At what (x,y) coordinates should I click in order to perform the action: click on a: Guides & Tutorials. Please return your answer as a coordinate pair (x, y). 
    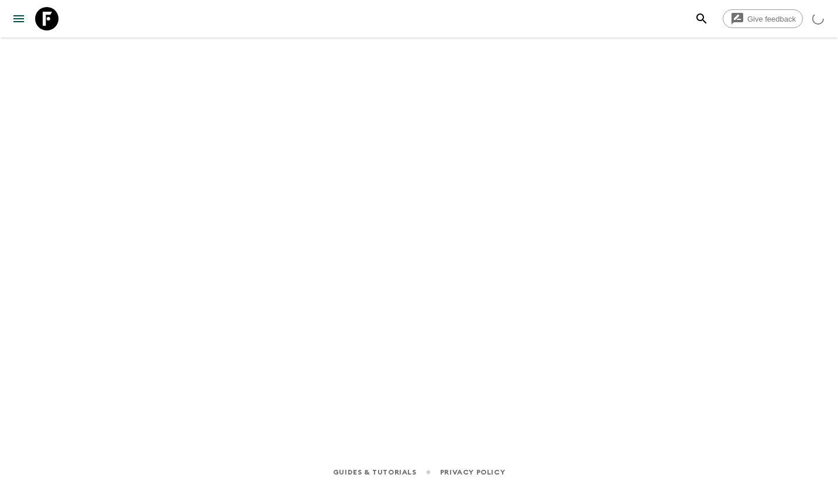
    Looking at the image, I should click on (375, 472).